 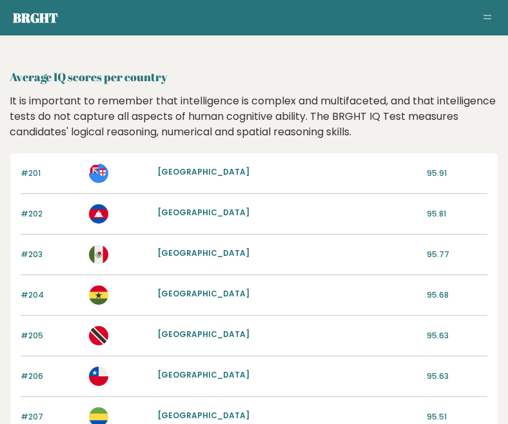 I want to click on img: cl.svg, so click(x=99, y=376).